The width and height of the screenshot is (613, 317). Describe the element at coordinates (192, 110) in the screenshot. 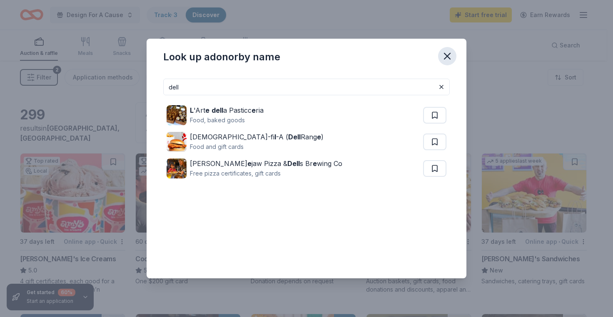

I see `strong: L` at that location.